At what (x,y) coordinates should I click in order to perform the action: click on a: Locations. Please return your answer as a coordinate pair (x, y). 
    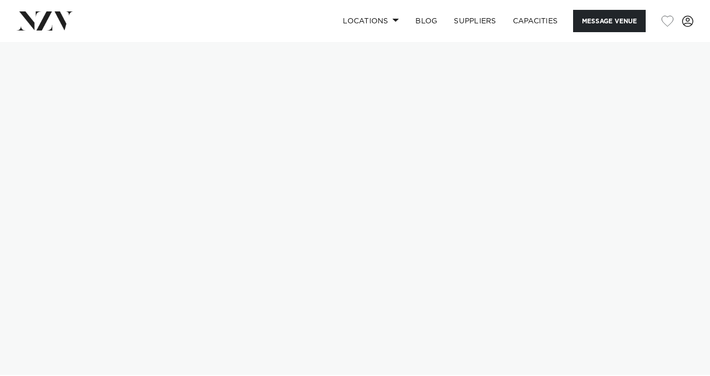
    Looking at the image, I should click on (371, 21).